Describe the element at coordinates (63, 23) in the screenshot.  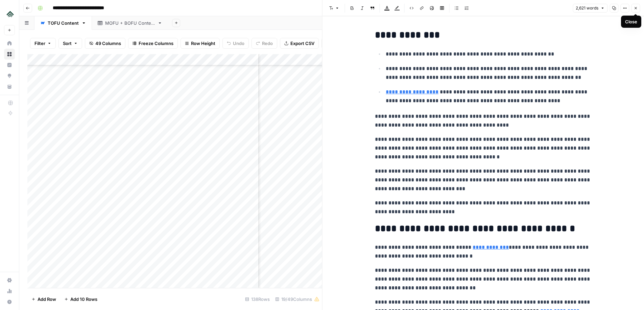
I see `div: TOFU Content` at that location.